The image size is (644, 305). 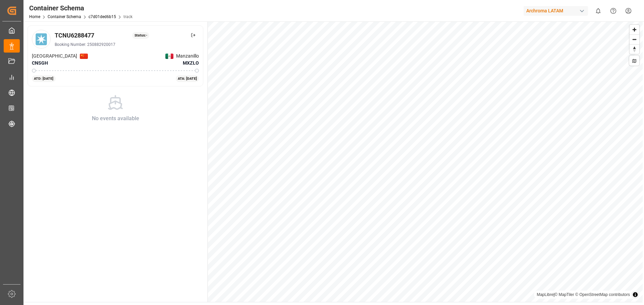 What do you see at coordinates (634, 39) in the screenshot?
I see `button: Zoom out` at bounding box center [634, 39].